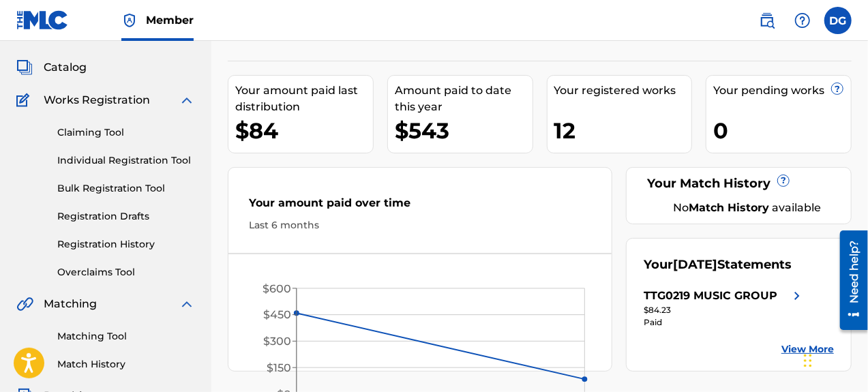  I want to click on div: $84, so click(304, 130).